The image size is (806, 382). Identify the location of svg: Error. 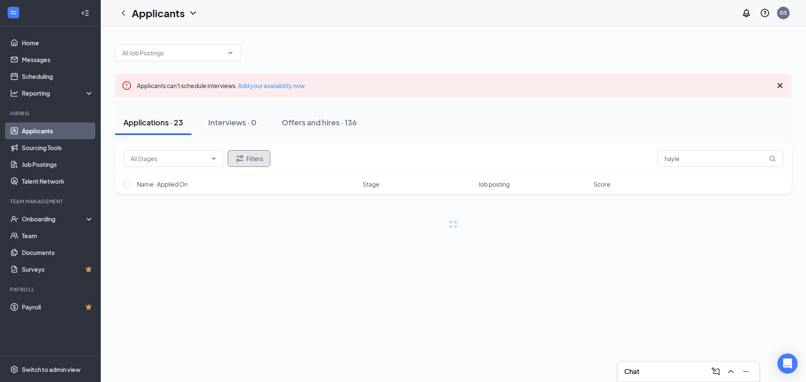
(127, 86).